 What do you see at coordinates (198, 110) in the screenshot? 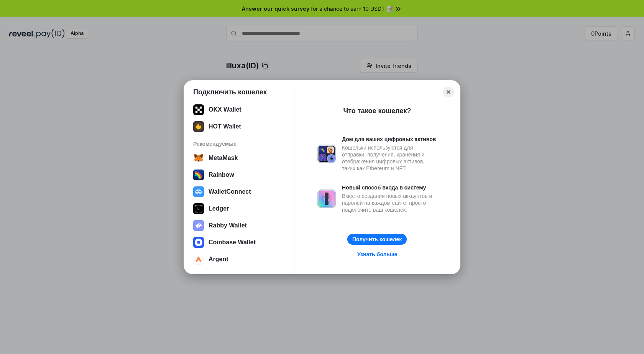
I see `img: 5VZ71FV6L7PA3gg3tXrdQ+DgLhC+75Wq3no69P3MC0NFQpx2lL04Ql9gHK1bRDjsSBIvScBnDTk1WrlGIZBorIDEYJj+rhdgn...` at bounding box center [198, 110].